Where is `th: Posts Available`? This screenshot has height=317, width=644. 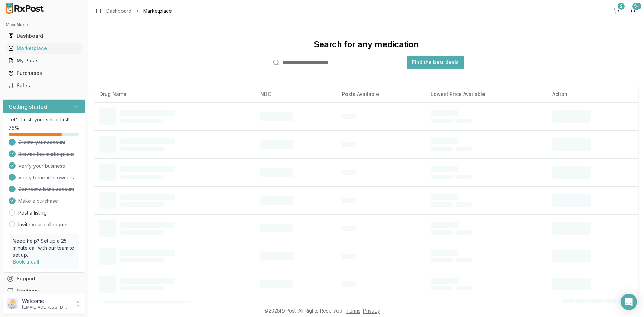 th: Posts Available is located at coordinates (381, 95).